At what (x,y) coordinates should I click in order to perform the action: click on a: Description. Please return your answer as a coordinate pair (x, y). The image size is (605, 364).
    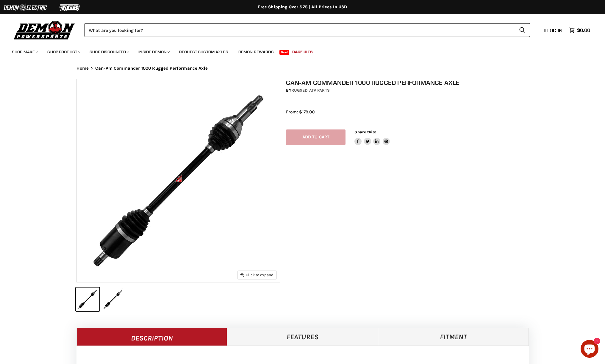
    Looking at the image, I should click on (152, 337).